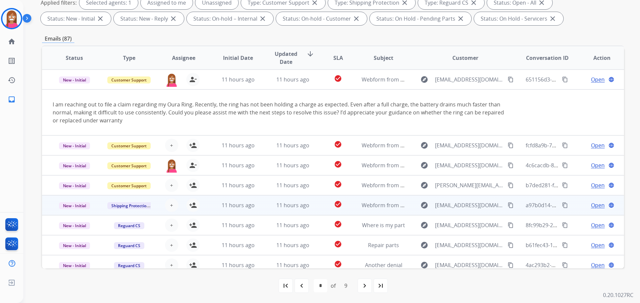  Describe the element at coordinates (321, 19) in the screenshot. I see `div: Status: On-hold - Customer` at that location.